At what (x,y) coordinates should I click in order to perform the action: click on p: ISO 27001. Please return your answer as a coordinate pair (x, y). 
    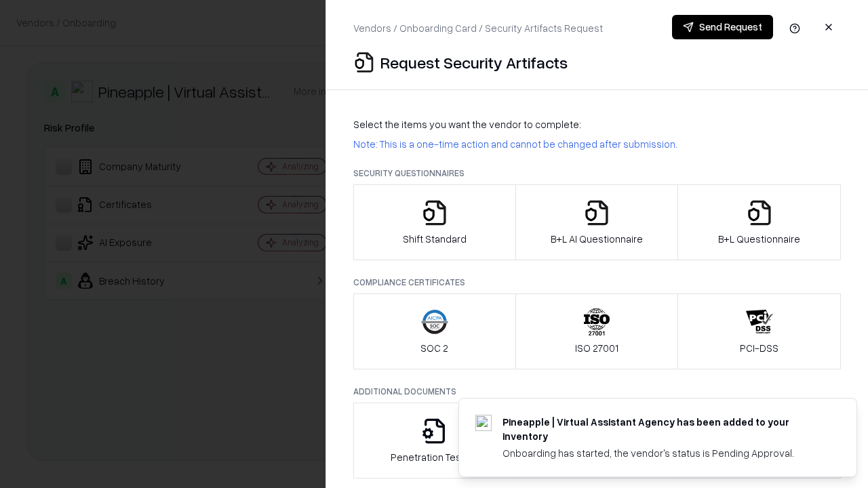
    Looking at the image, I should click on (597, 348).